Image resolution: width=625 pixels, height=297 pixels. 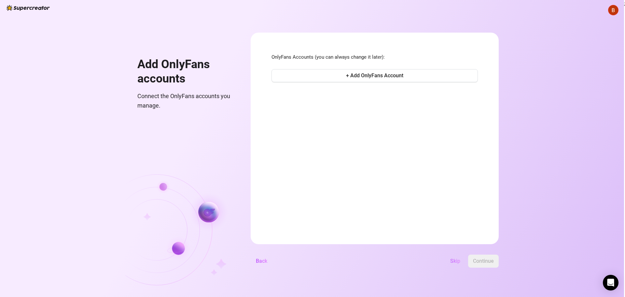 What do you see at coordinates (186, 71) in the screenshot?
I see `h1: Add OnlyFans accounts` at bounding box center [186, 71].